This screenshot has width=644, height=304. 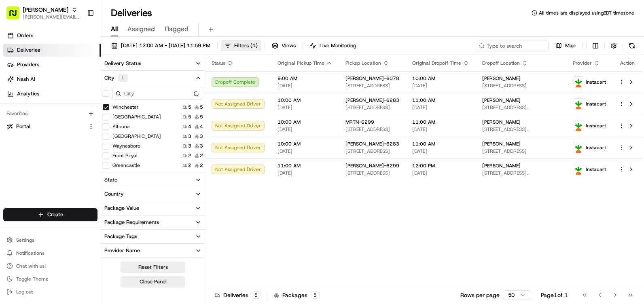 What do you see at coordinates (143, 85) in the screenshot?
I see `button: Start new chat` at bounding box center [143, 85].